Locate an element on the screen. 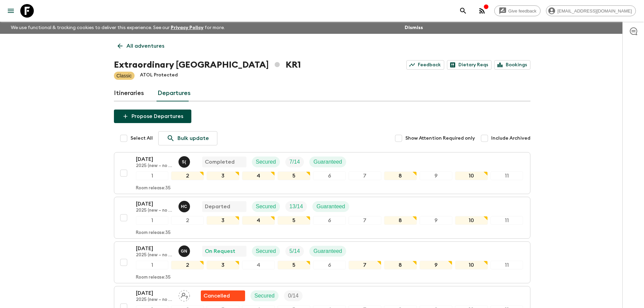  p: Completed is located at coordinates (220, 162).